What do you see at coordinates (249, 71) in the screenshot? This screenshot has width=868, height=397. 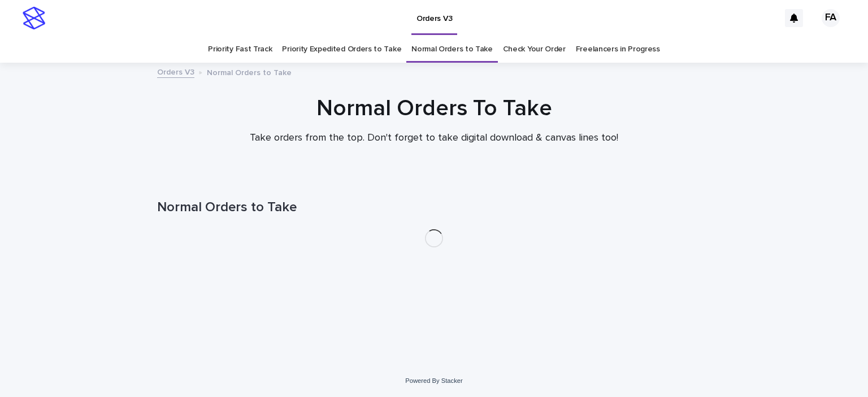 I see `p: Normal Orders to Take` at bounding box center [249, 71].